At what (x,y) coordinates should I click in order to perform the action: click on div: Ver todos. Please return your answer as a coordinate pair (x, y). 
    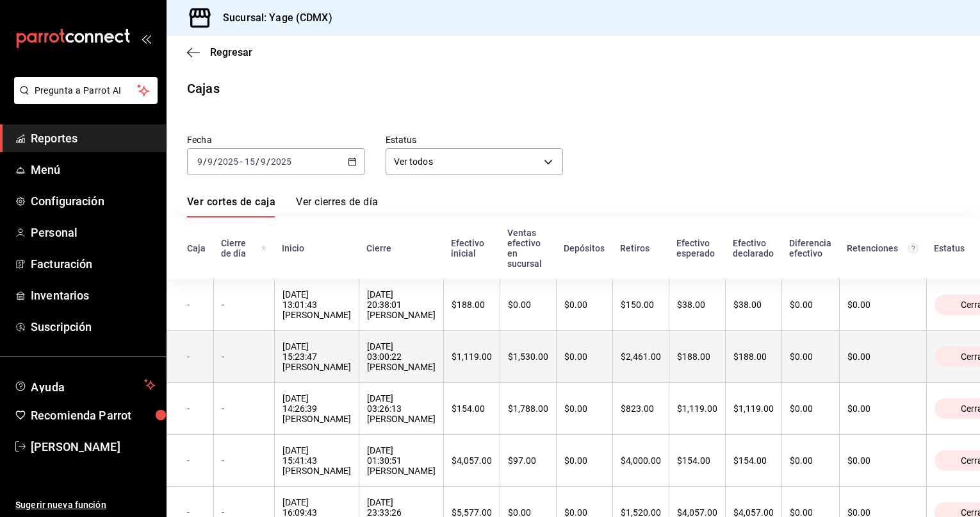
    Looking at the image, I should click on (474, 161).